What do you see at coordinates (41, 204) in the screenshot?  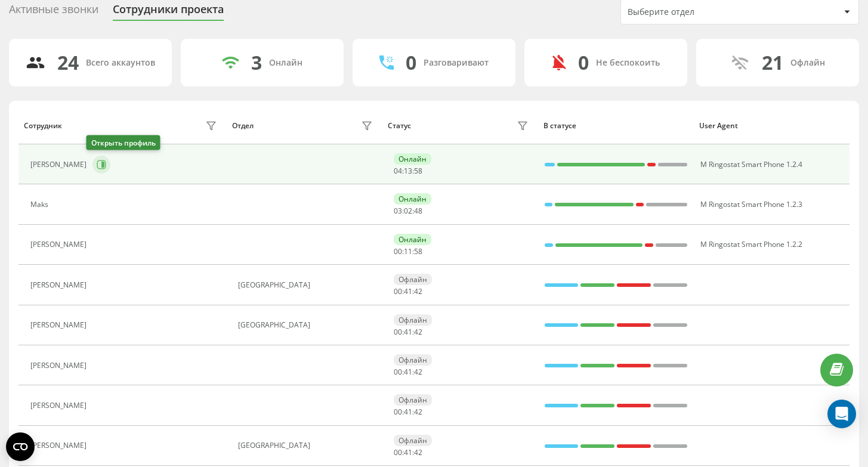 I see `div: Maks` at bounding box center [41, 204].